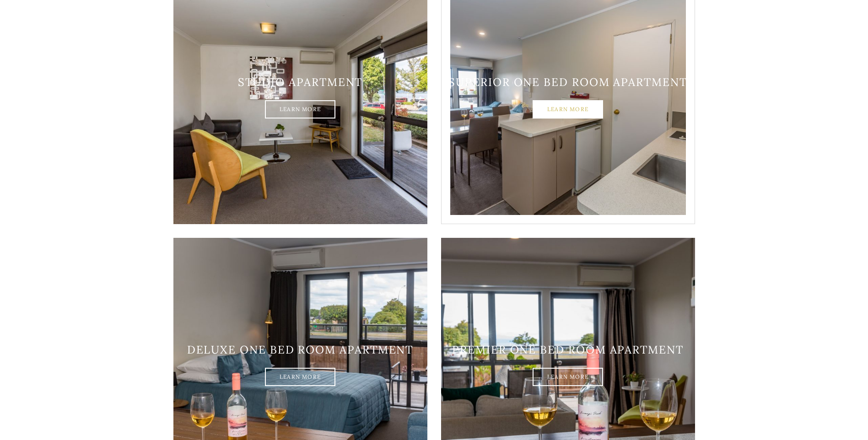  Describe the element at coordinates (568, 83) in the screenshot. I see `h3: Superior one bed room apartment` at that location.